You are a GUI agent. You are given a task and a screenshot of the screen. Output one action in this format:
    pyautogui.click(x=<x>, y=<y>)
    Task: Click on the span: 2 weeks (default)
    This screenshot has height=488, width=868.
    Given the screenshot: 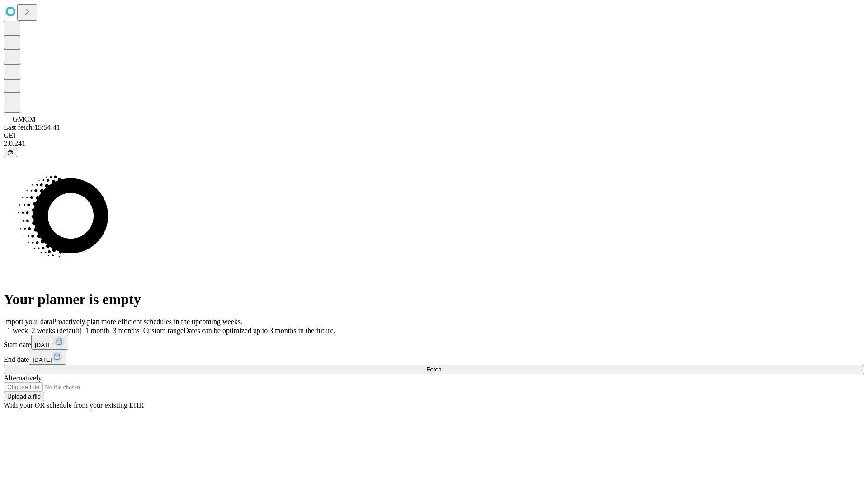 What is the action you would take?
    pyautogui.click(x=56, y=330)
    